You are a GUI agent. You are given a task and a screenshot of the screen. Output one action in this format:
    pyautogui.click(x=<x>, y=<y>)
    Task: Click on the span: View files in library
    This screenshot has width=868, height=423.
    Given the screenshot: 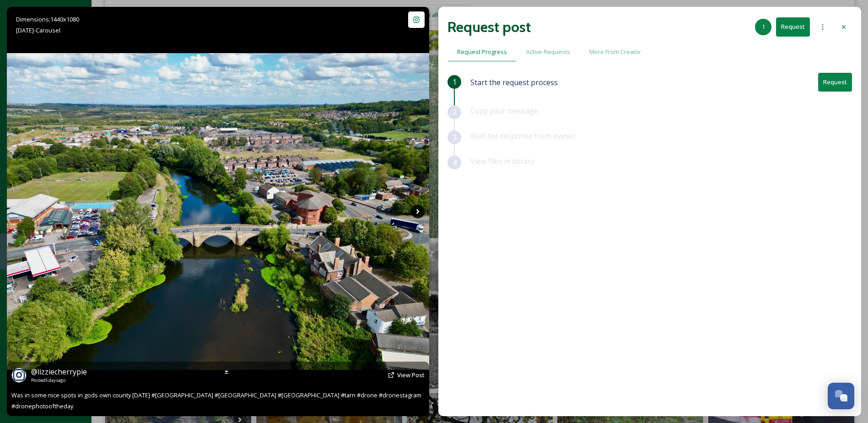 What is the action you would take?
    pyautogui.click(x=502, y=161)
    